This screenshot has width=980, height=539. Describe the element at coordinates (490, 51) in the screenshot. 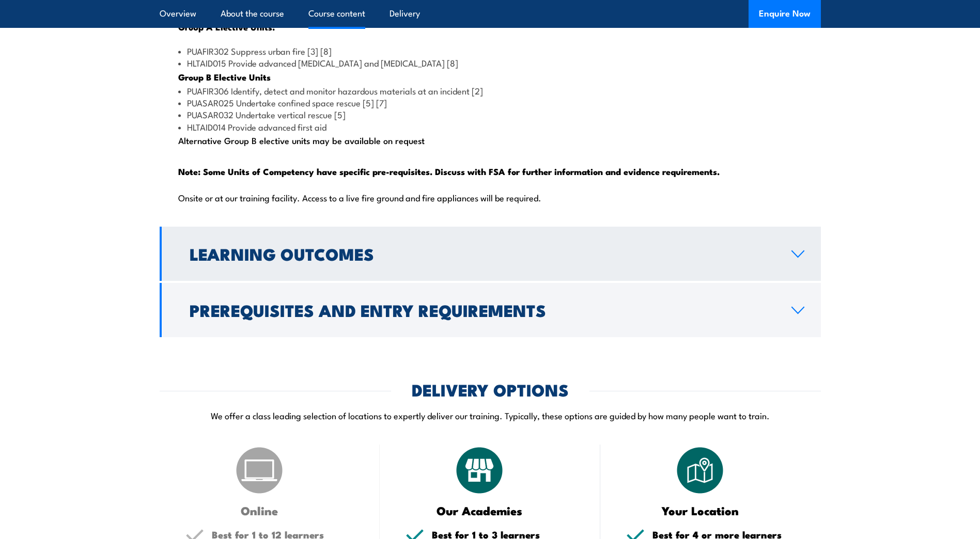

I see `li: PUAFIR302 Suppress urban fire [3] [8]` at that location.